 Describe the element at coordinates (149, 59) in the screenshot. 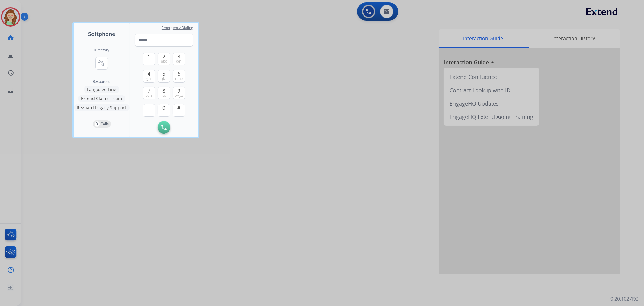

I see `button: 1` at that location.